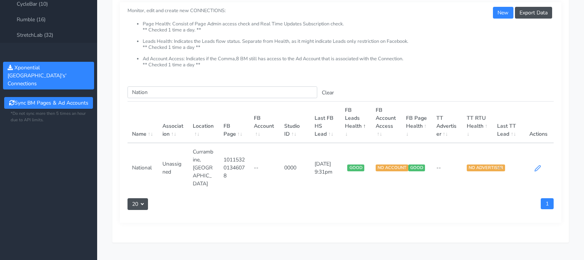 This screenshot has height=260, width=584. Describe the element at coordinates (547, 204) in the screenshot. I see `li: 1` at that location.